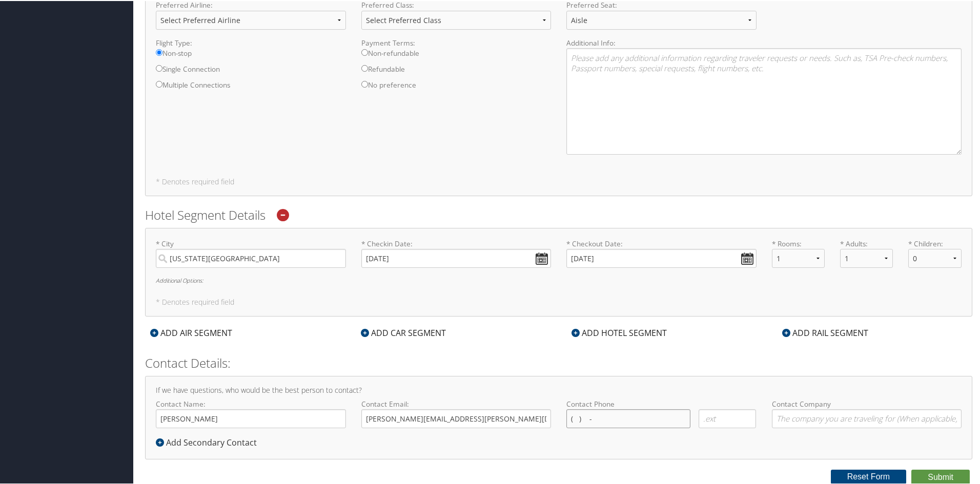 This screenshot has height=484, width=980. Describe the element at coordinates (191, 332) in the screenshot. I see `div: ADD AIR SEGMENT` at that location.